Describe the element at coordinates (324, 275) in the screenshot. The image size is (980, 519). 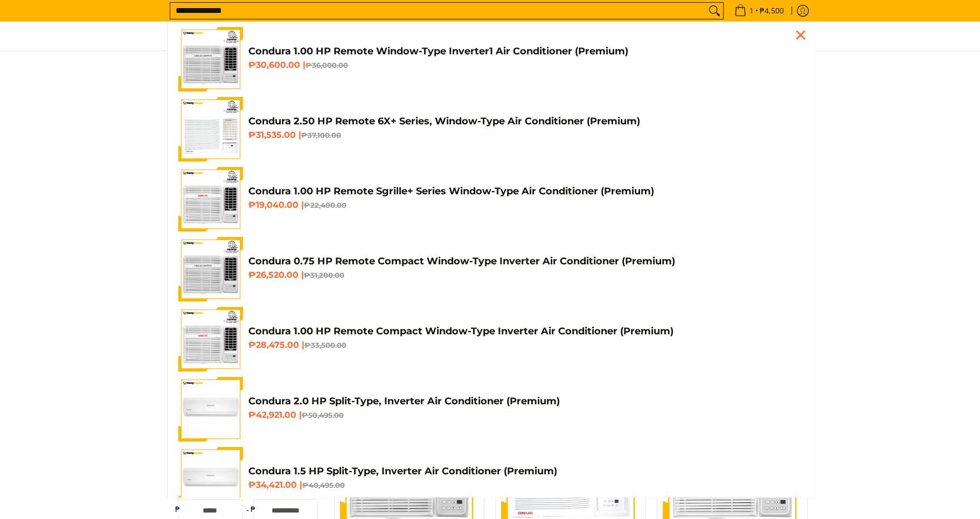
I see `del: ₱31,200.00` at that location.